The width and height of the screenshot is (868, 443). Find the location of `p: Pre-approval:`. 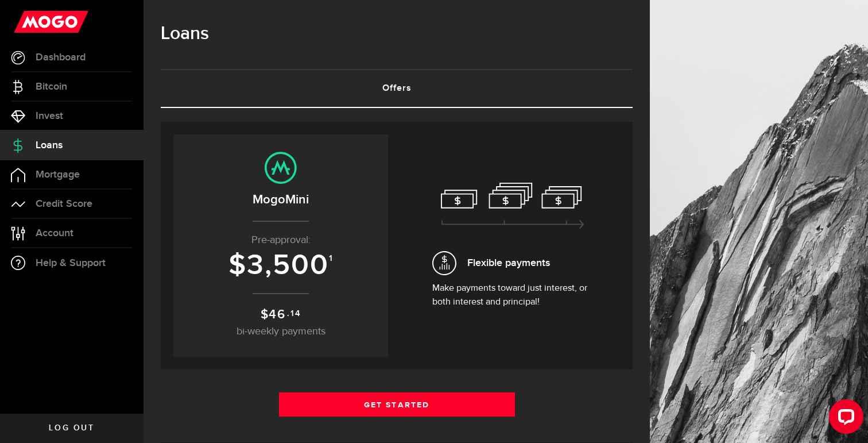

p: Pre-approval: is located at coordinates (280, 240).